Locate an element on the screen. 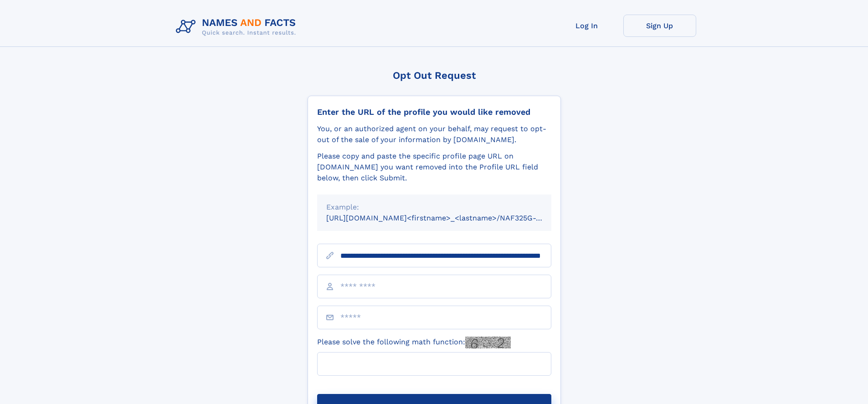  label: Please solve the following math function: is located at coordinates (414, 342).